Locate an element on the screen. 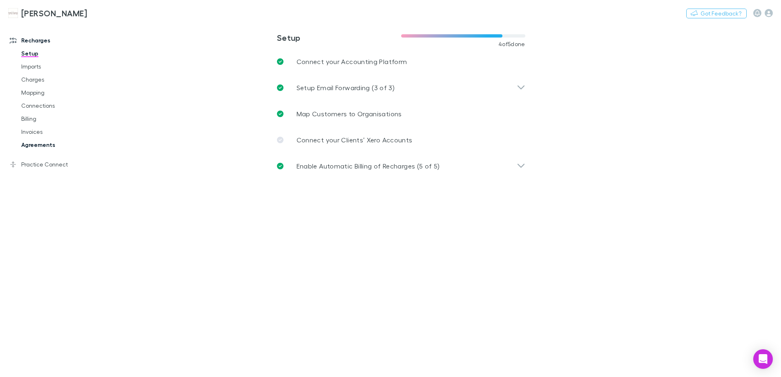 Image resolution: width=781 pixels, height=377 pixels. div: Open Intercom Messenger is located at coordinates (763, 359).